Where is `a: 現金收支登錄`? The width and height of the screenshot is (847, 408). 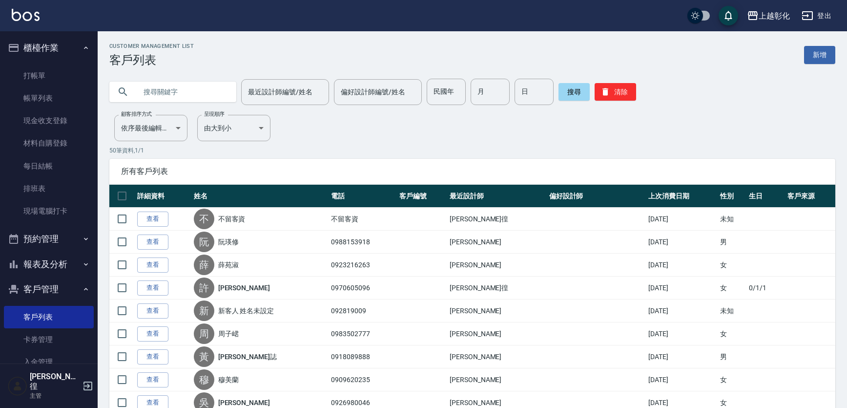 a: 現金收支登錄 is located at coordinates (49, 121).